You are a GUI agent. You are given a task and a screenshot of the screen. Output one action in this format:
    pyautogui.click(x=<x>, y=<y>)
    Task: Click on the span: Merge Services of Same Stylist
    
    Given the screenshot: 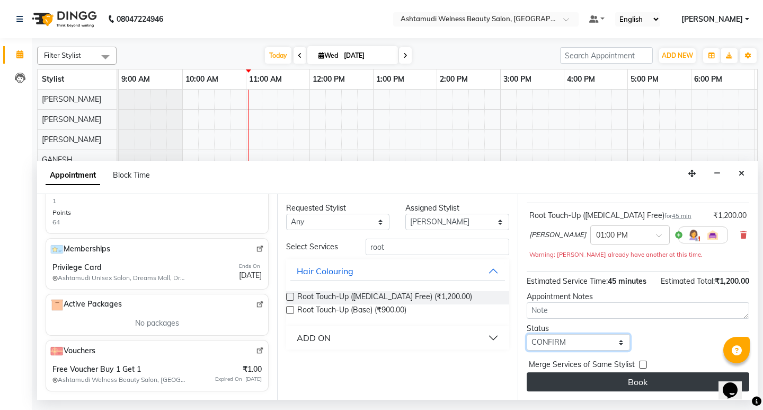 What is the action you would take?
    pyautogui.click(x=582, y=365)
    